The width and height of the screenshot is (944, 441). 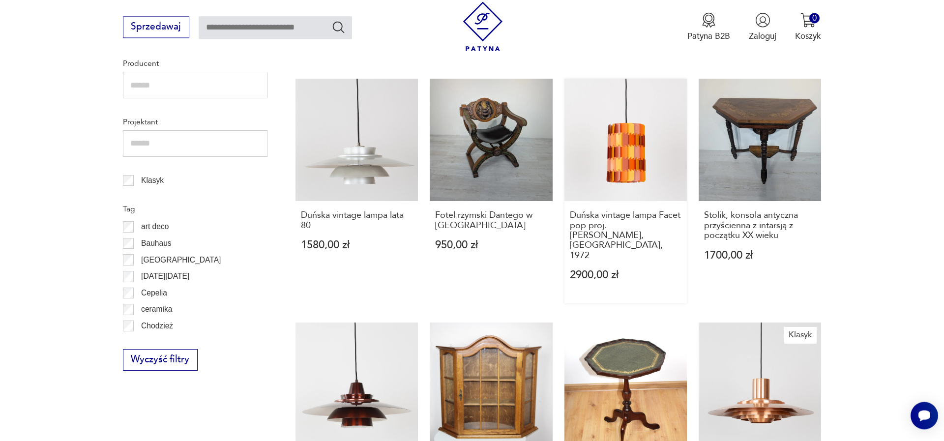 I want to click on button: Zaloguj, so click(x=762, y=27).